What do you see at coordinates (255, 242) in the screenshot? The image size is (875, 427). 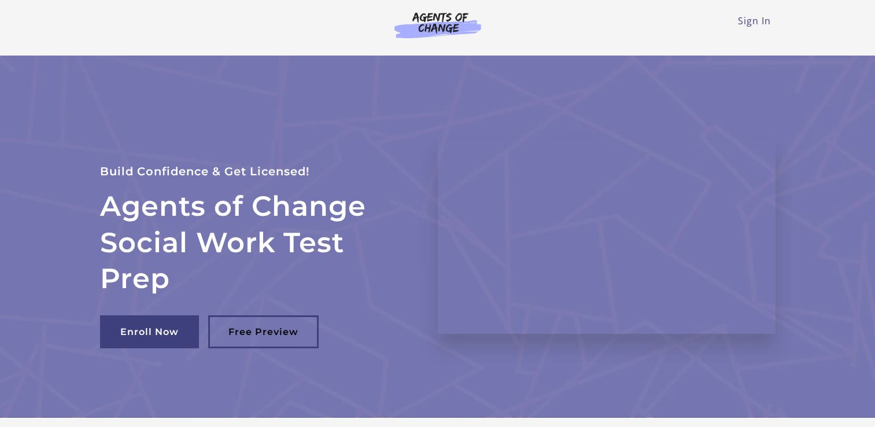 I see `h2: Agents of Change Social Work Test Prep` at bounding box center [255, 242].